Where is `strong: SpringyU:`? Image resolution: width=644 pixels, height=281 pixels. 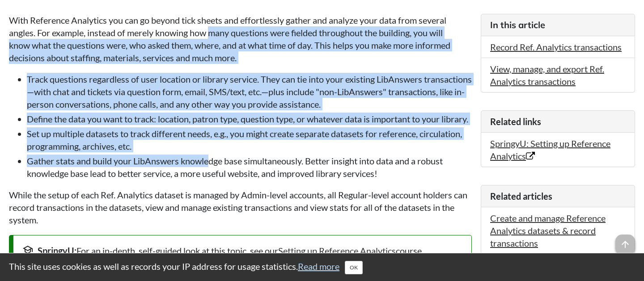
strong: SpringyU: is located at coordinates (57, 251).